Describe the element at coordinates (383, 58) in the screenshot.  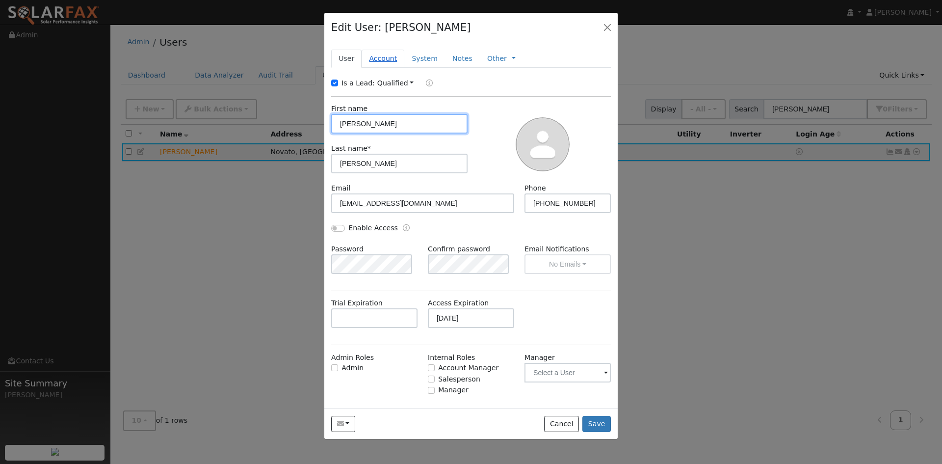
I see `a: Account` at that location.